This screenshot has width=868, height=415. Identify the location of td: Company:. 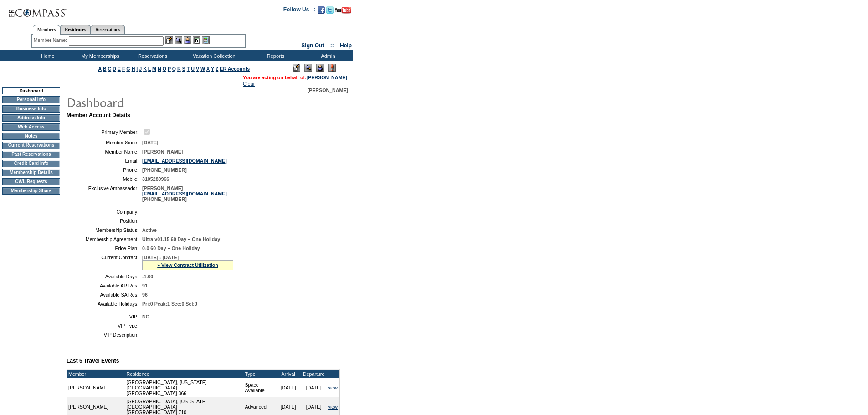
(104, 211).